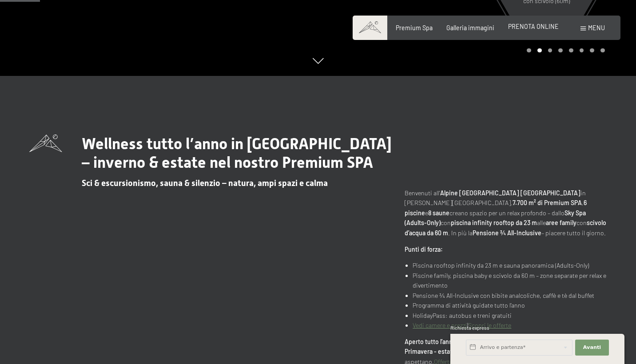 This screenshot has height=364, width=636. What do you see at coordinates (533, 26) in the screenshot?
I see `span: PRENOTA ONLINE` at bounding box center [533, 26].